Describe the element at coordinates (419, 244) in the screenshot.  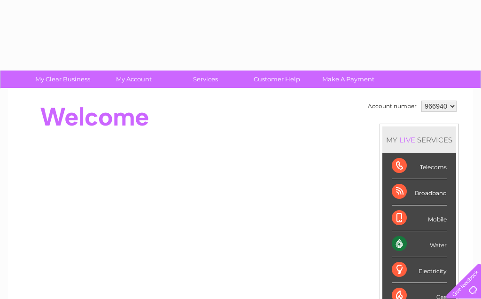
I see `div: Water` at that location.